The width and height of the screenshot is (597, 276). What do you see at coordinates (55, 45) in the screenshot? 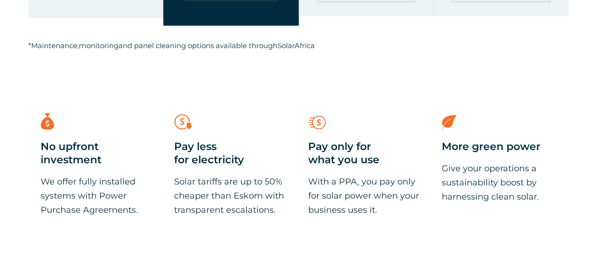
I see `span: Maintenance,` at bounding box center [55, 45].